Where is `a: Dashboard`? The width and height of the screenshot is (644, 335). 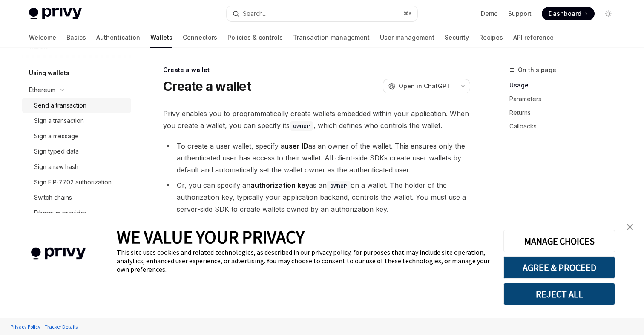 a: Dashboard is located at coordinates (568, 14).